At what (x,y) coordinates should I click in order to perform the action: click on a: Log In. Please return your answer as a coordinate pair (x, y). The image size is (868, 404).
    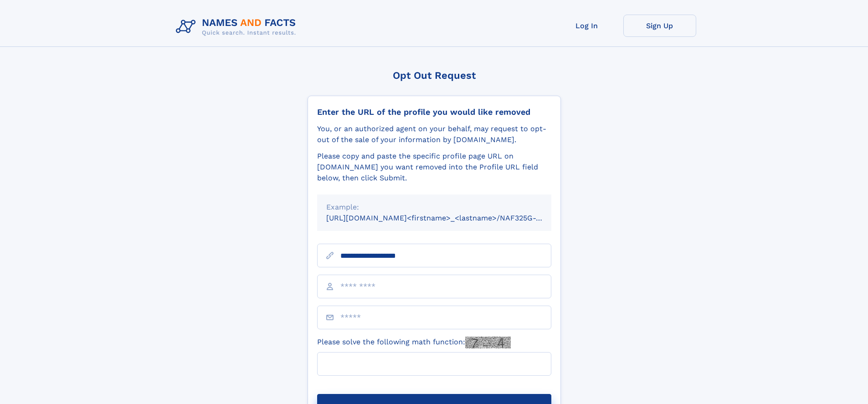
    Looking at the image, I should click on (587, 25).